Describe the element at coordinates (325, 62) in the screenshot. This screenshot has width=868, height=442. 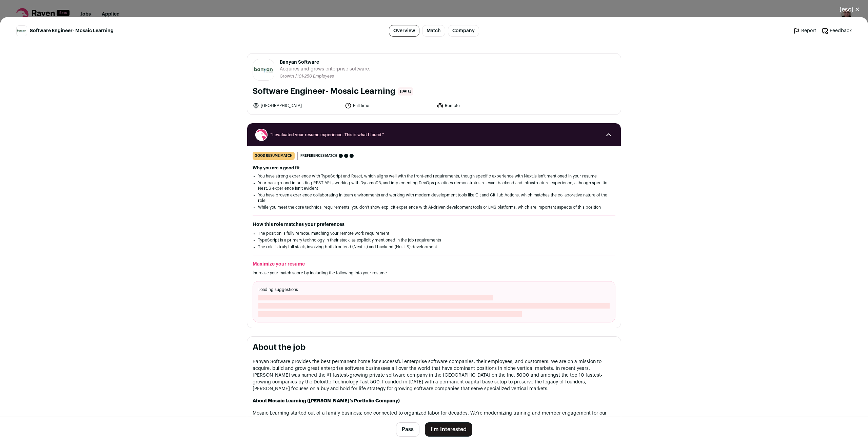
I see `span: Banyan Software` at that location.